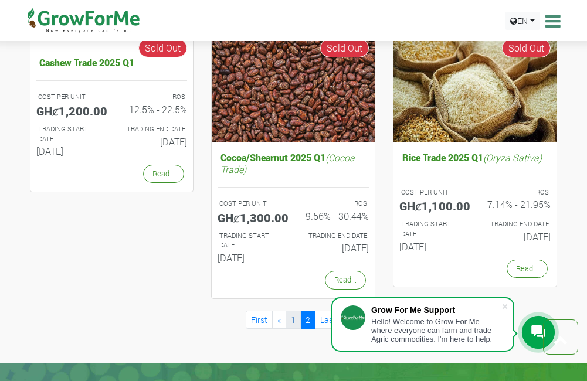 The image size is (587, 381). What do you see at coordinates (259, 320) in the screenshot?
I see `a: First` at bounding box center [259, 320].